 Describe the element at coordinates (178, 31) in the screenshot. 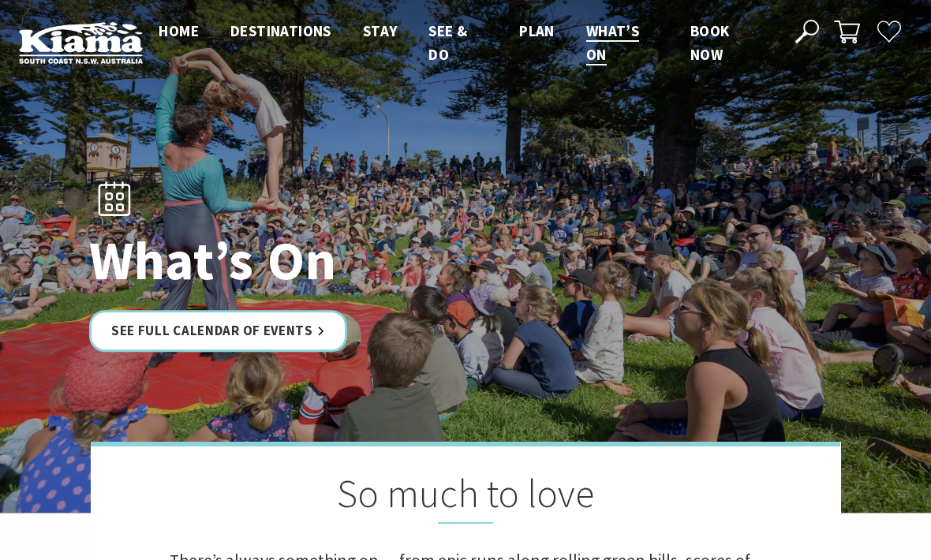

I see `span: Home` at that location.